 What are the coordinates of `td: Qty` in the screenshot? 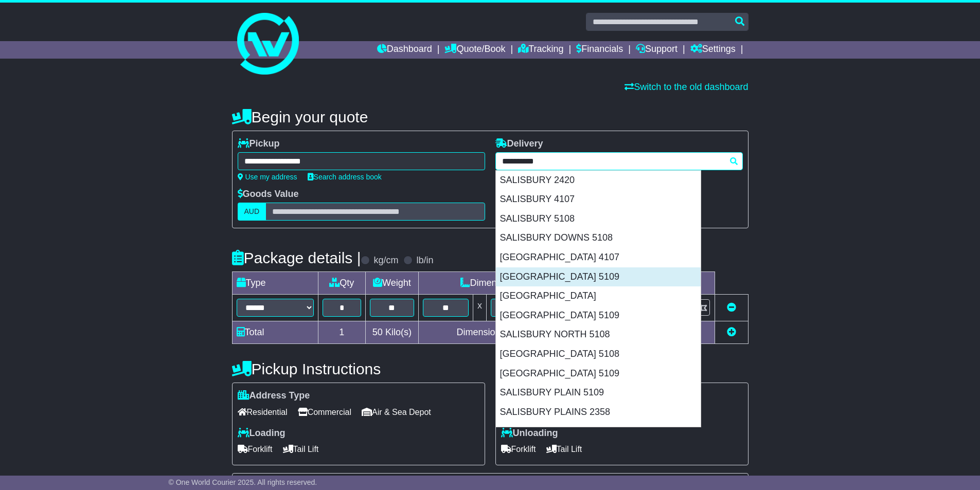 It's located at (342, 283).